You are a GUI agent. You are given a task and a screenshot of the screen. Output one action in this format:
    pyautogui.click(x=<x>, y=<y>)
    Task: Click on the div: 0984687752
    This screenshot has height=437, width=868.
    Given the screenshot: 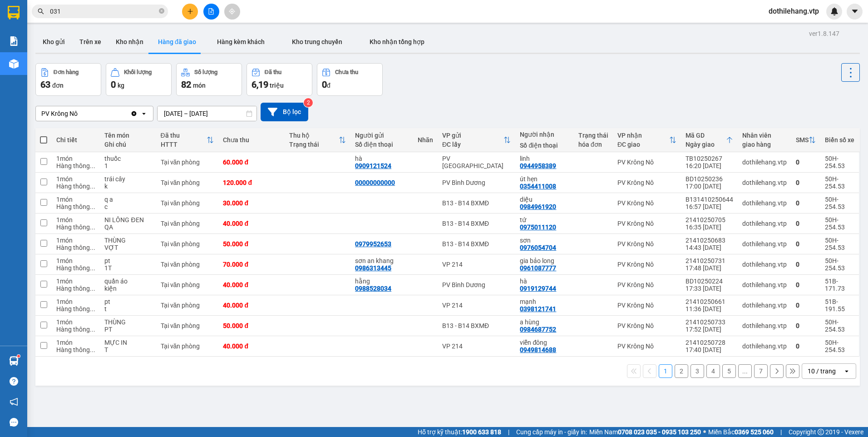 What is the action you would take?
    pyautogui.click(x=538, y=329)
    